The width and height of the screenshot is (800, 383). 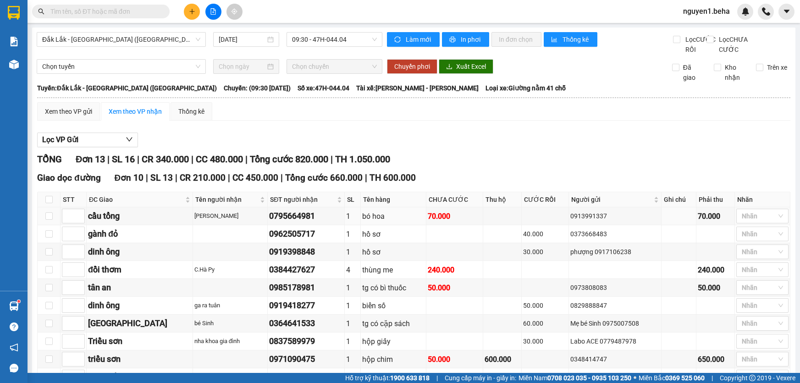 What do you see at coordinates (14, 347) in the screenshot?
I see `span: notification` at bounding box center [14, 347].